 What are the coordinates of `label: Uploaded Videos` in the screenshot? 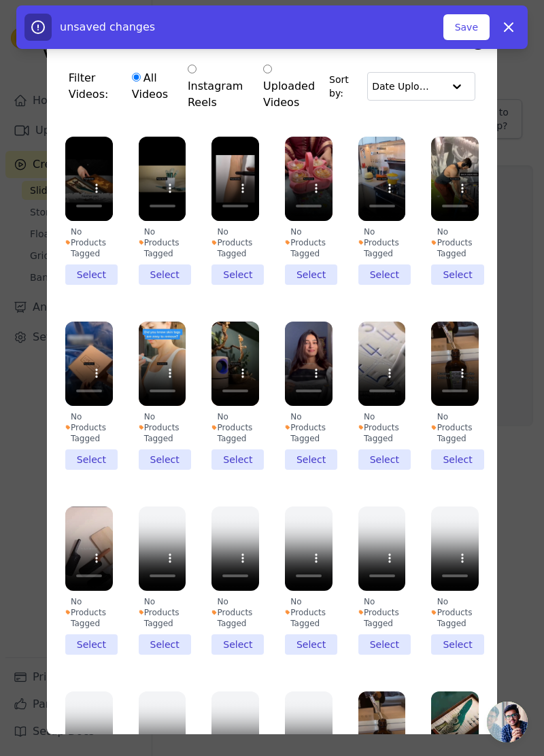 It's located at (292, 87).